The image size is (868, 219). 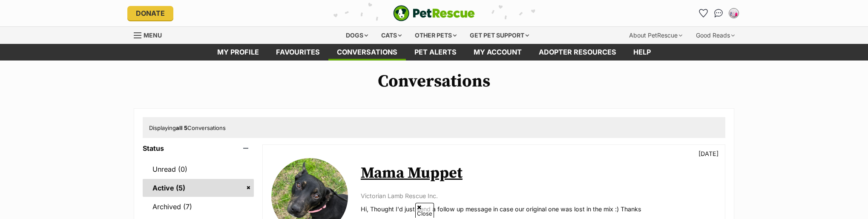 I want to click on span: Close, so click(x=425, y=210).